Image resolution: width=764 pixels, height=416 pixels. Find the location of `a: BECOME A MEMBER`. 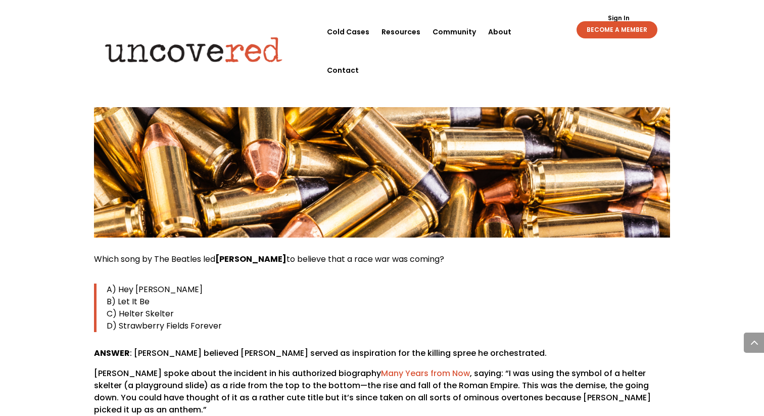

a: BECOME A MEMBER is located at coordinates (617, 30).